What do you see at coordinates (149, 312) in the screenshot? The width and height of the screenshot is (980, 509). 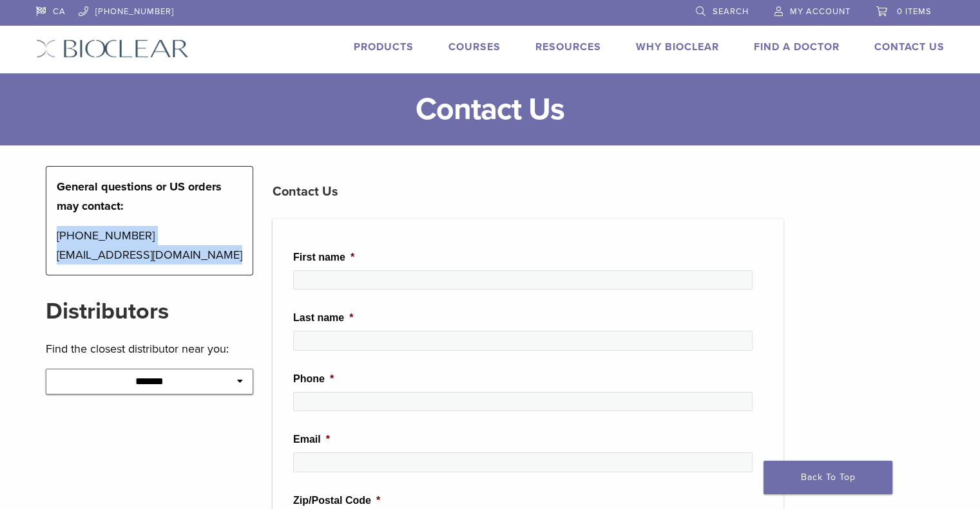 I see `h2: Distributors` at bounding box center [149, 312].